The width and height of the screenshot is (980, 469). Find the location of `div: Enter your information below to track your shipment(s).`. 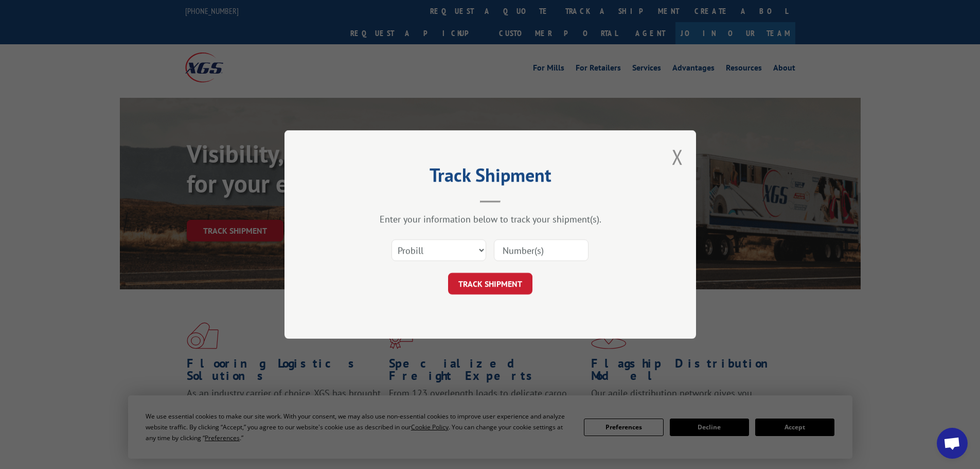

div: Enter your information below to track your shipment(s). is located at coordinates (490, 219).